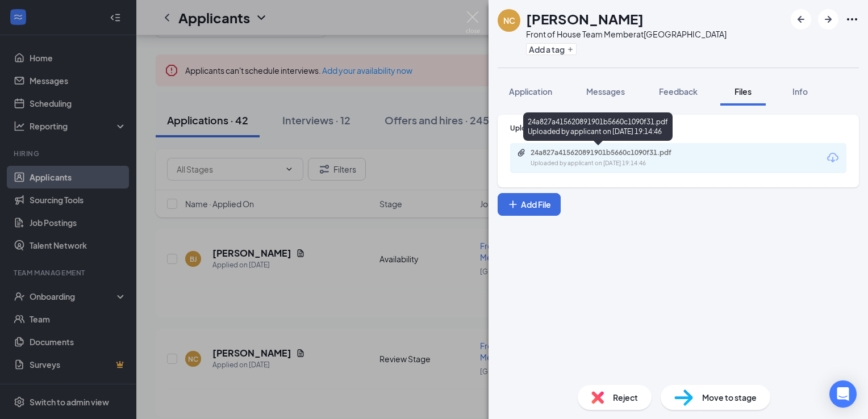  I want to click on span: Feedback, so click(679, 92).